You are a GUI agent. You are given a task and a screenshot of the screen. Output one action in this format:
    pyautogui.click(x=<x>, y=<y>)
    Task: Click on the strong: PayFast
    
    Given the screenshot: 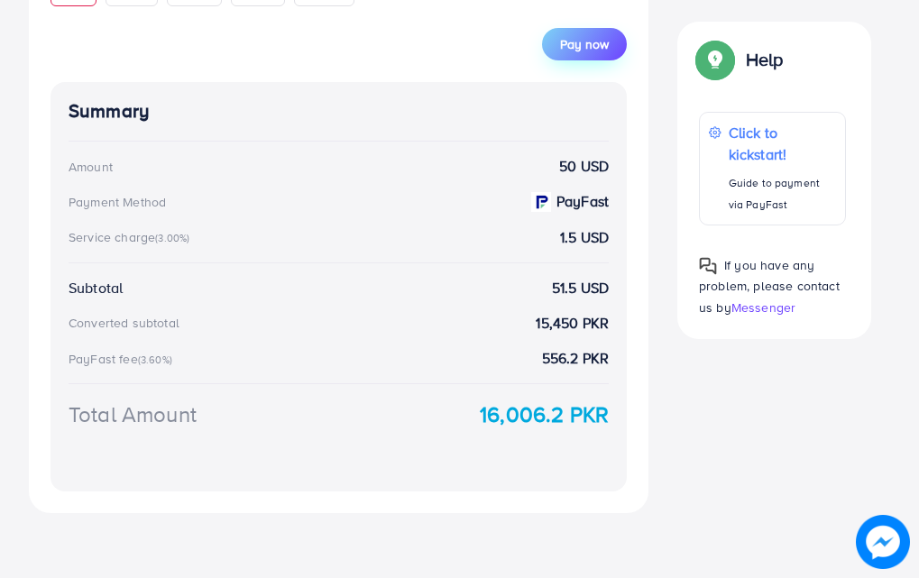 What is the action you would take?
    pyautogui.click(x=582, y=201)
    